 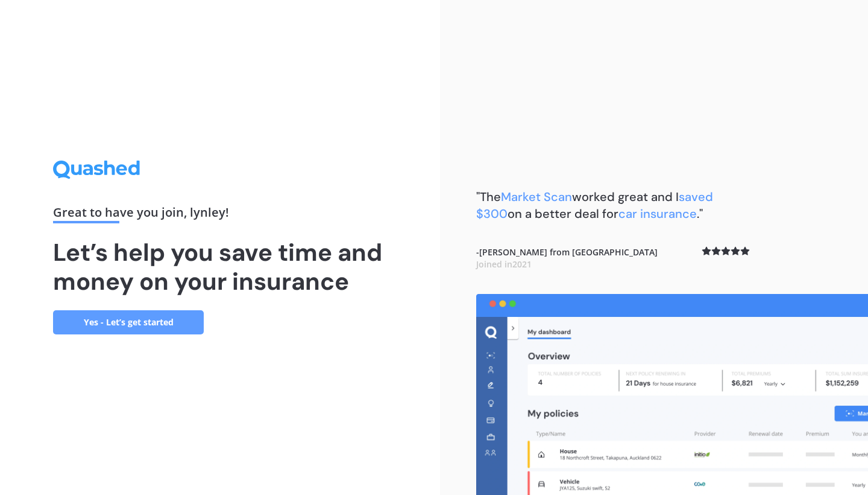 I want to click on span: Market Scan, so click(x=536, y=196).